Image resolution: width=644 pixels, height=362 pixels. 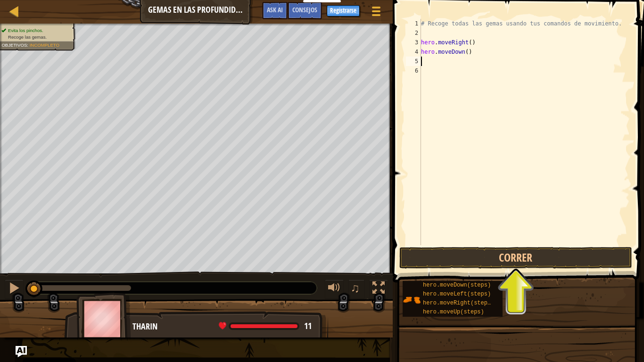 What do you see at coordinates (458, 303) in the screenshot?
I see `span: hero.moveRight(steps)` at bounding box center [458, 303].